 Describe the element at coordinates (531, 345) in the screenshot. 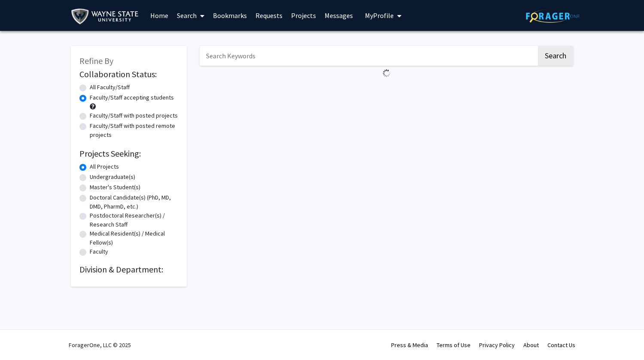

I see `a: About` at that location.